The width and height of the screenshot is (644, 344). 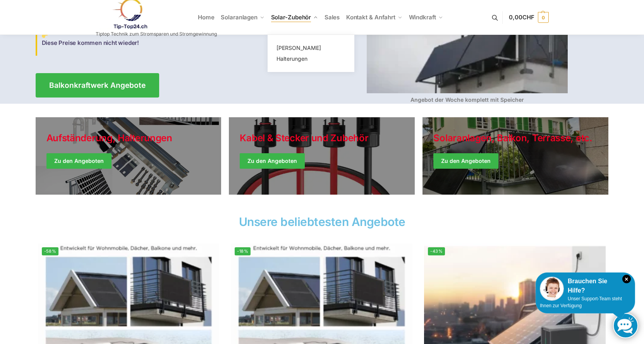 I want to click on span: Sales, so click(x=332, y=17).